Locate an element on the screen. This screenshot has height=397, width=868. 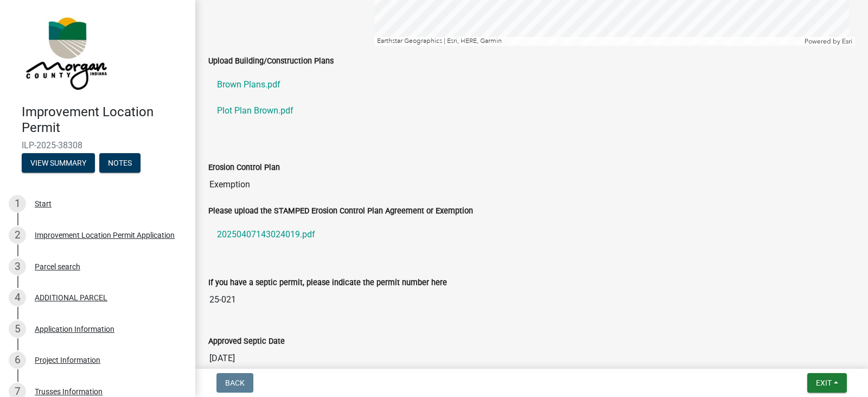
div: Project Information is located at coordinates (67, 360).